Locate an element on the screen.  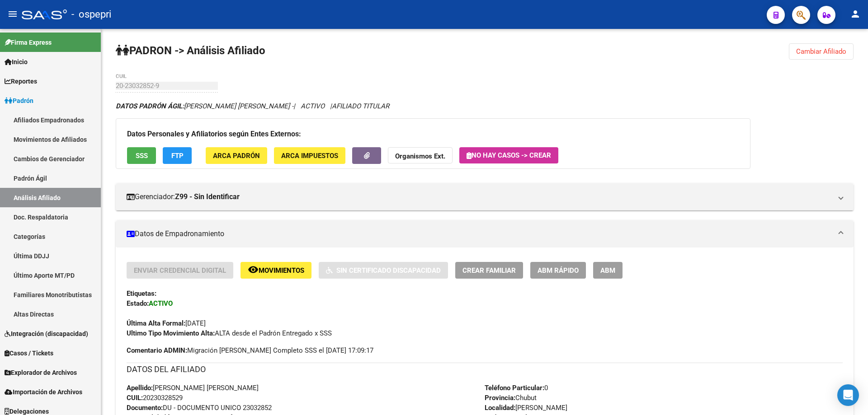
span: SSS is located at coordinates (142, 156).